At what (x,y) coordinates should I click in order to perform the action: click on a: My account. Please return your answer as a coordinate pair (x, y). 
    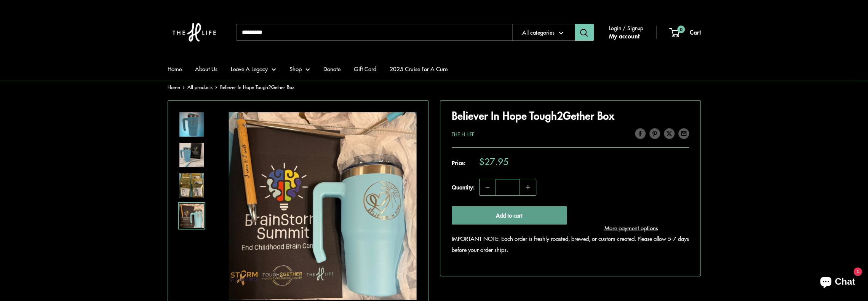
    Looking at the image, I should click on (624, 36).